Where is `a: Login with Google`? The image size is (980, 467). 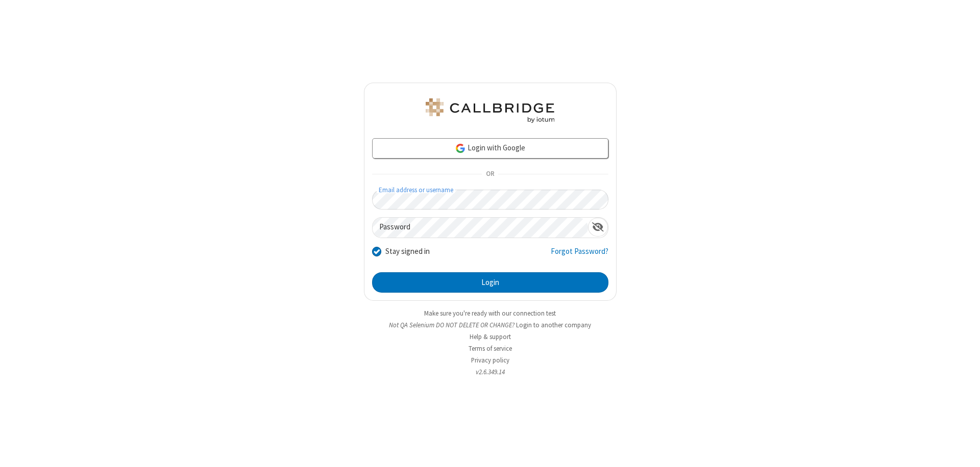
a: Login with Google is located at coordinates (490, 149).